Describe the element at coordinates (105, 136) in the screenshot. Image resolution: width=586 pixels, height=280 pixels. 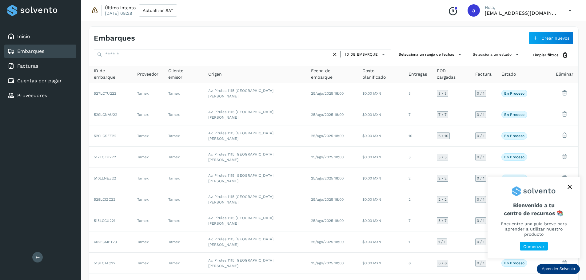
I see `span: 520LCSFE22` at that location.